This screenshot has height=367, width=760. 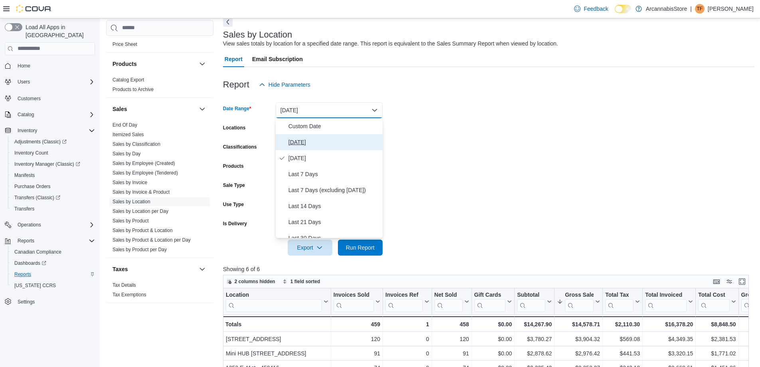 What do you see at coordinates (669, 301) in the screenshot?
I see `button: Total Invoiced` at bounding box center [669, 301].